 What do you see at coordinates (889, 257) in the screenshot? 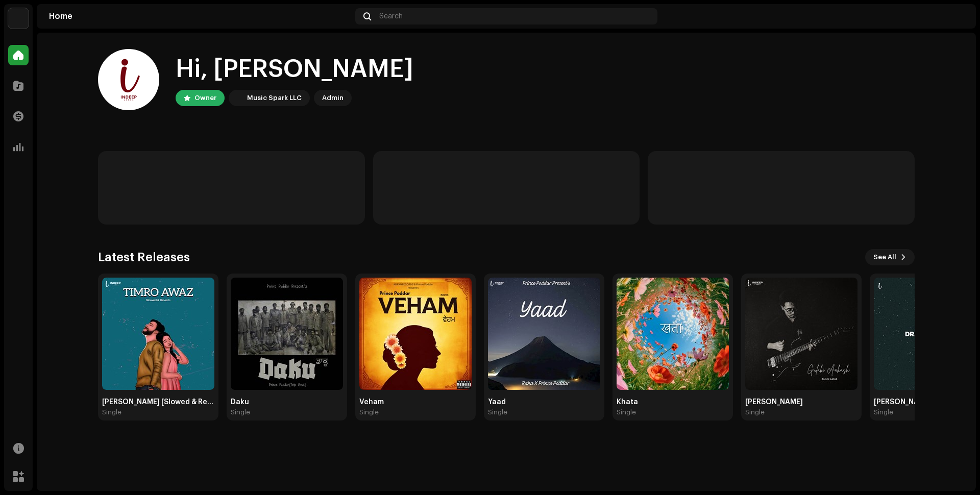
I see `button: See All` at bounding box center [889, 257].